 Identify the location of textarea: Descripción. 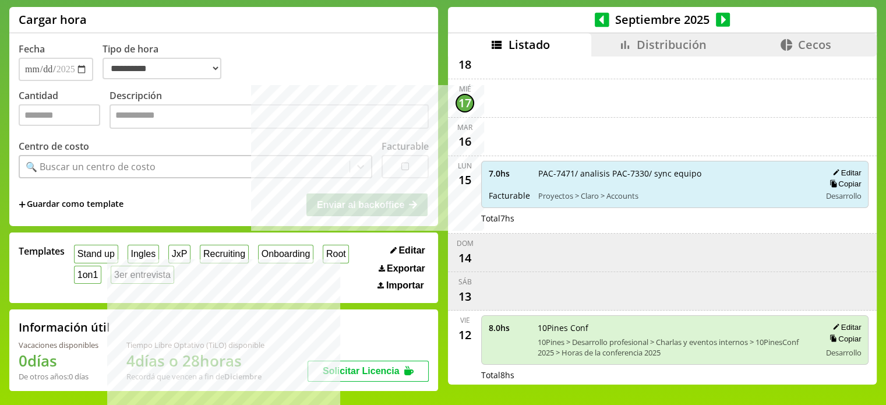
(269, 116).